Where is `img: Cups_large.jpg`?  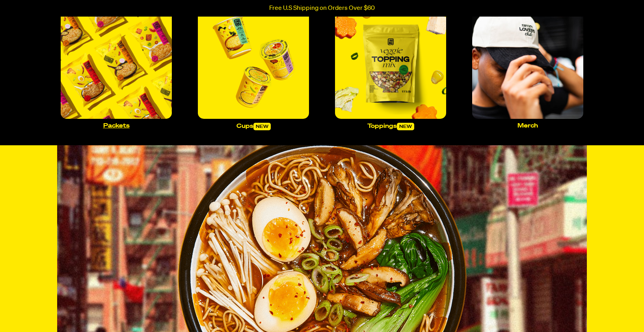
img: Cups_large.jpg is located at coordinates (254, 63).